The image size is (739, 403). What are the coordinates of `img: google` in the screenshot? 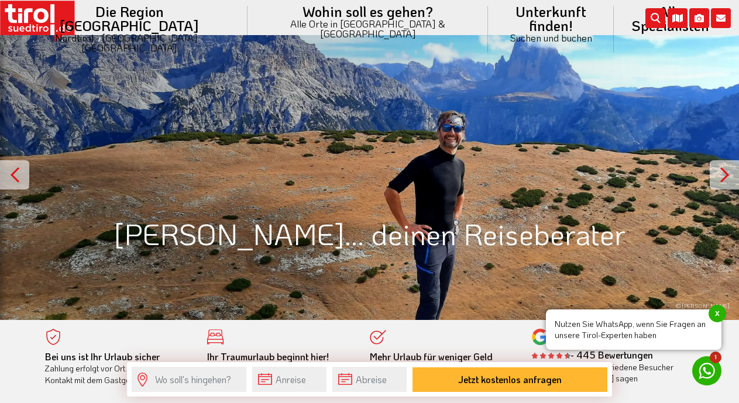 It's located at (540, 337).